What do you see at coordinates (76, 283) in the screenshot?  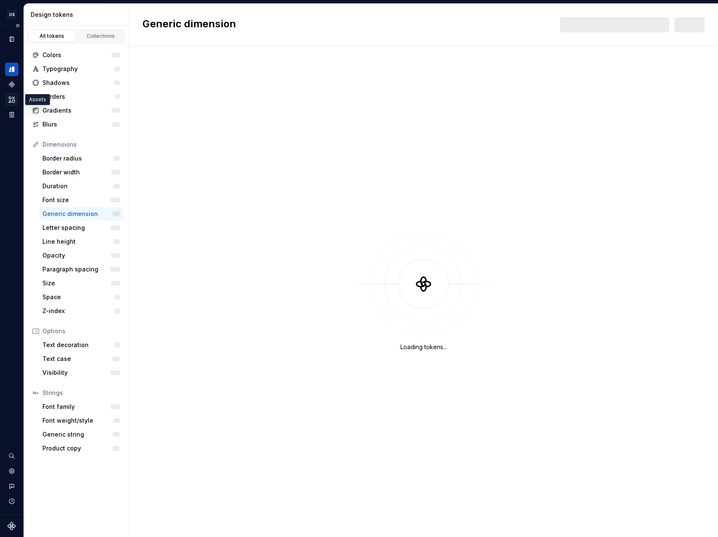 I see `div: Size` at bounding box center [76, 283].